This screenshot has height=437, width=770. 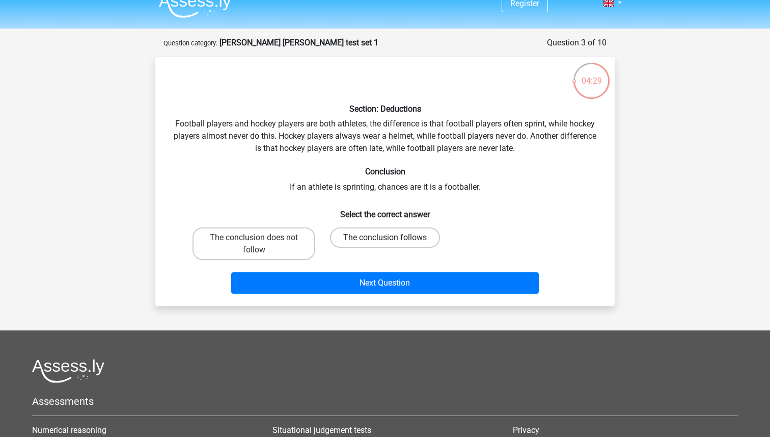 What do you see at coordinates (69, 430) in the screenshot?
I see `a: Numerical reasoning` at bounding box center [69, 430].